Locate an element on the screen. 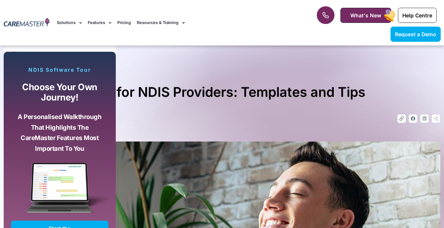 This screenshot has height=228, width=444. img: CareMaster Software Mockup on Screen is located at coordinates (60, 191).